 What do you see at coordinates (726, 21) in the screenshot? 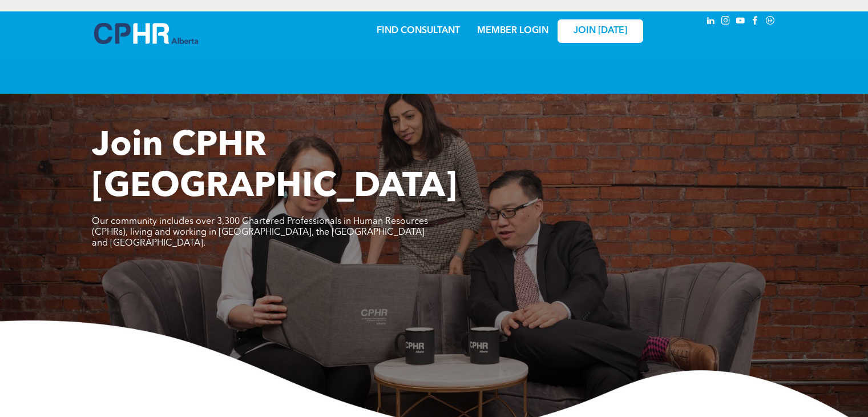
I see `a: instagram` at bounding box center [726, 21].